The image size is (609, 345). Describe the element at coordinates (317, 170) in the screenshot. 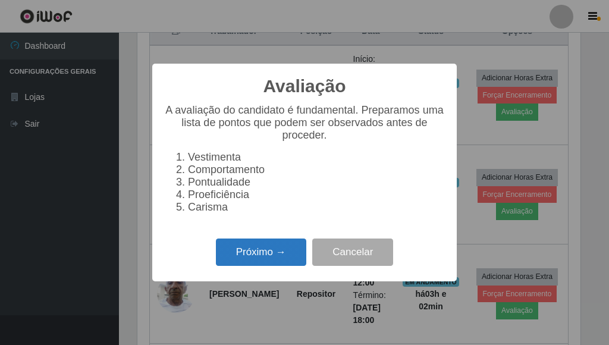

I see `li: Comportamento` at that location.